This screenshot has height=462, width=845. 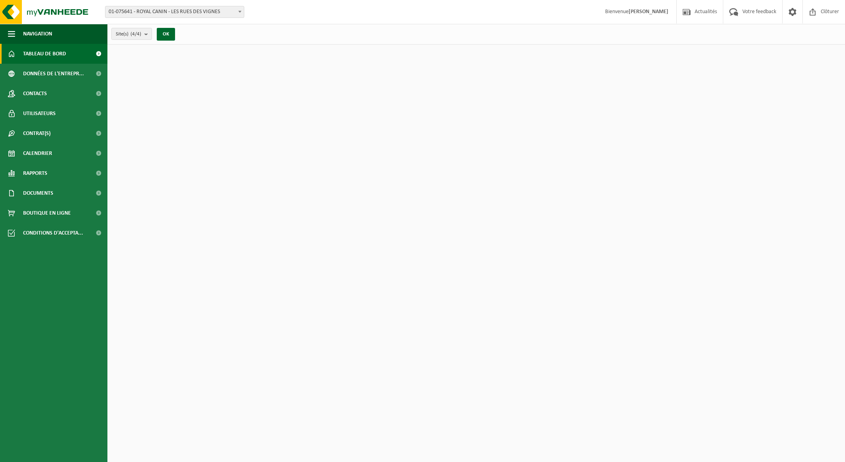 I want to click on span: Conditions d'accepta..., so click(x=53, y=233).